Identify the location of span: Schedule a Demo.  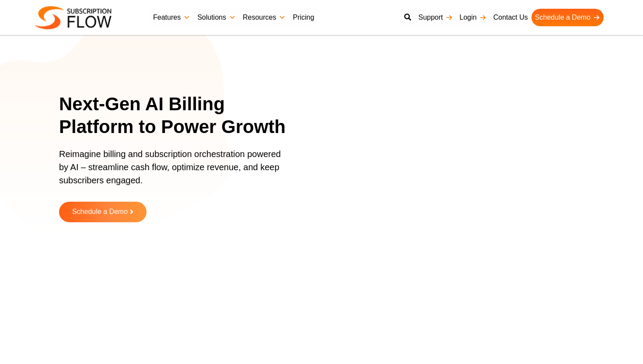
(100, 212).